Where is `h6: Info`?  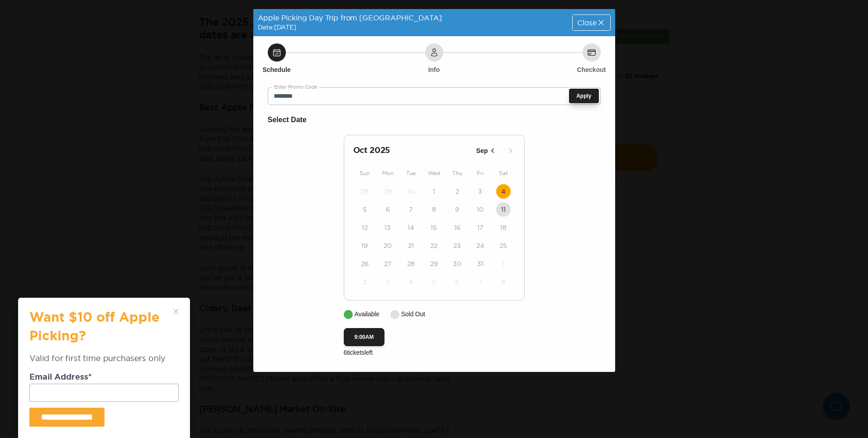
h6: Info is located at coordinates (434, 70).